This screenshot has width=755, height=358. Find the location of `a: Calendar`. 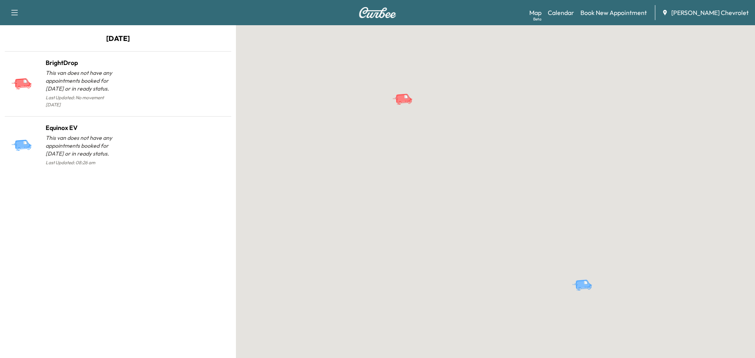

a: Calendar is located at coordinates (561, 13).